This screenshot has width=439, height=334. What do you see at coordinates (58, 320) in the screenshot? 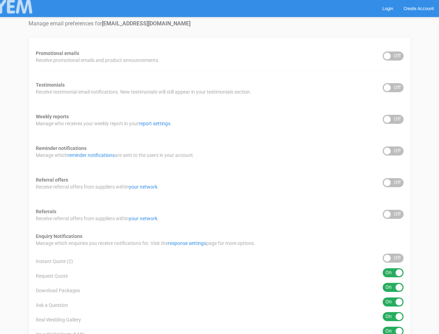
I see `span: Real Wedding Gallery` at bounding box center [58, 320].